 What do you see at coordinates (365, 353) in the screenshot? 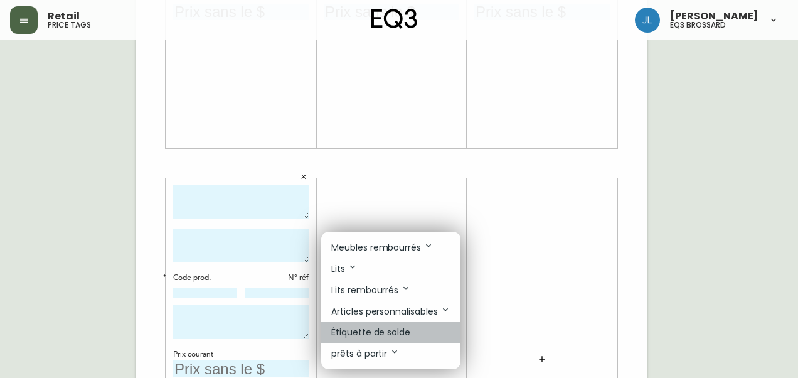
I see `p: prêts à partir` at bounding box center [365, 353].